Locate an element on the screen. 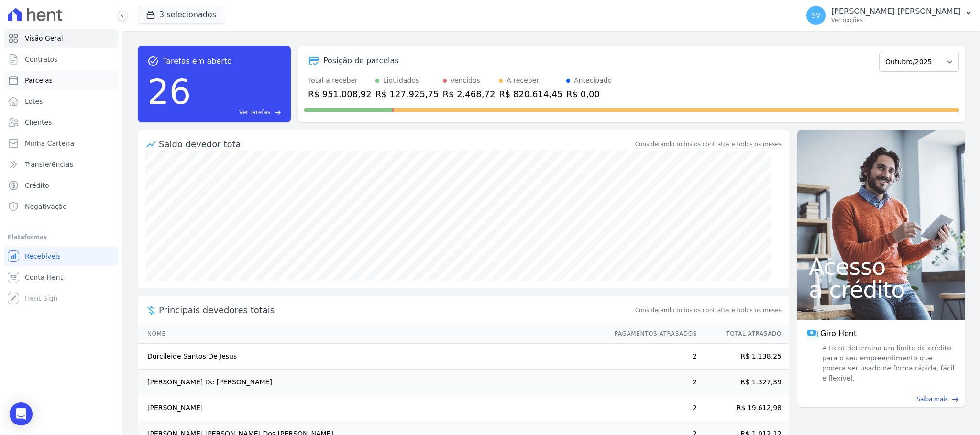 This screenshot has width=980, height=435. td: R$ 1.327,39 is located at coordinates (743, 383).